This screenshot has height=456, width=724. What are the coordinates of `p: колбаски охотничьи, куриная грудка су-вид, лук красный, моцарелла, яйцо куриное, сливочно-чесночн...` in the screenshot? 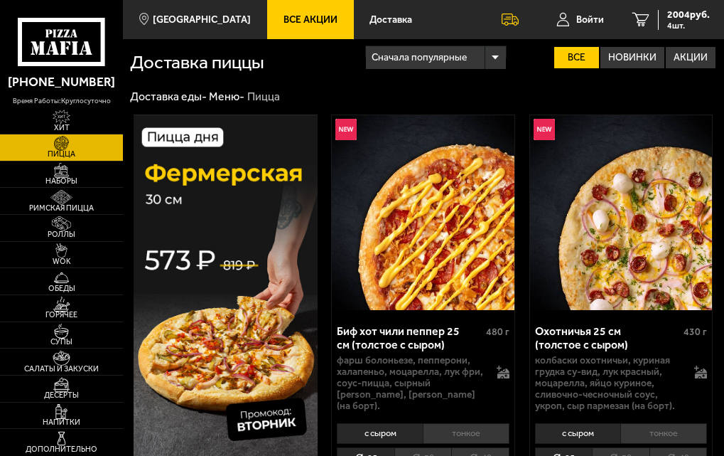 It's located at (611, 383).